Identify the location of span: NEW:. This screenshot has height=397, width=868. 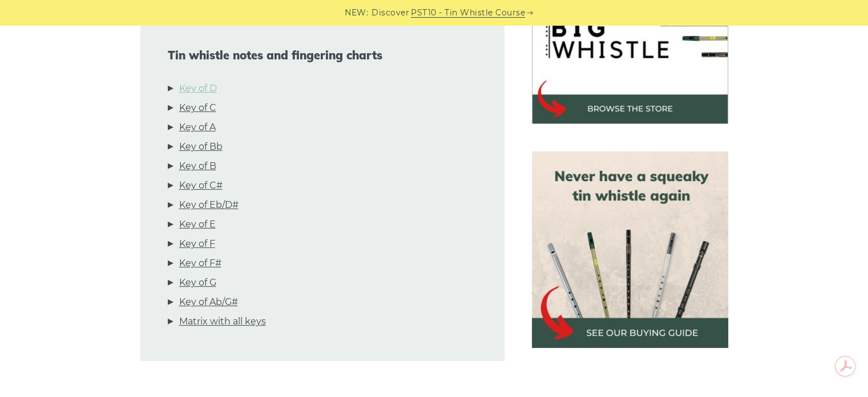
(356, 13).